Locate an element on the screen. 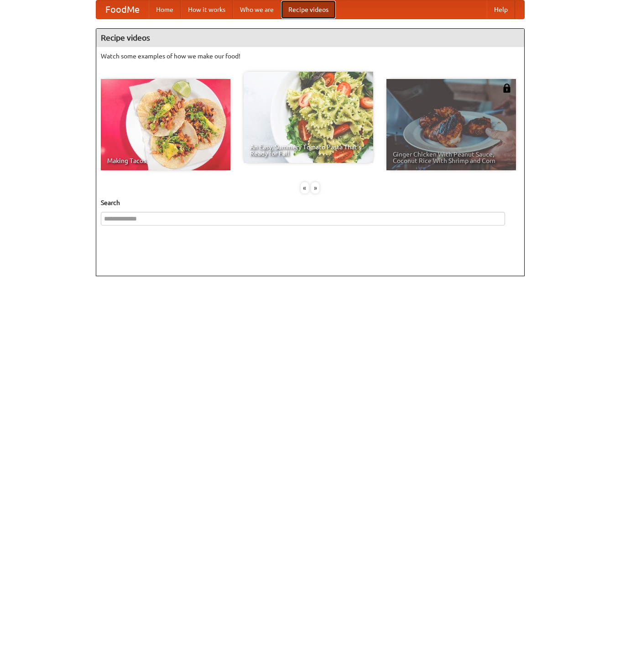 This screenshot has height=646, width=620. a: An Easy, Summery Tomato Pasta That's Ready for Fall is located at coordinates (308, 117).